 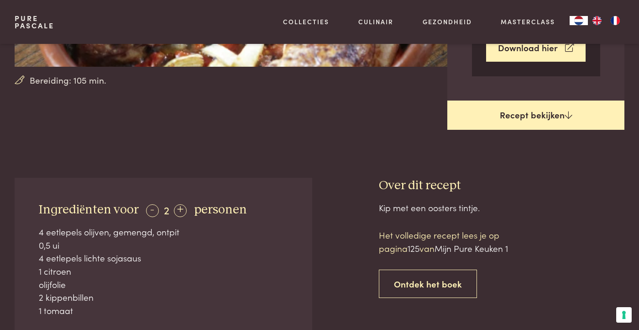 What do you see at coordinates (163, 284) in the screenshot?
I see `div: olijfolie` at bounding box center [163, 284].